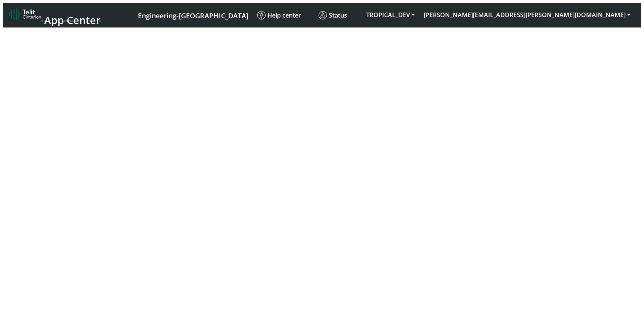 This screenshot has width=644, height=313. Describe the element at coordinates (285, 15) in the screenshot. I see `a: Help center` at that location.